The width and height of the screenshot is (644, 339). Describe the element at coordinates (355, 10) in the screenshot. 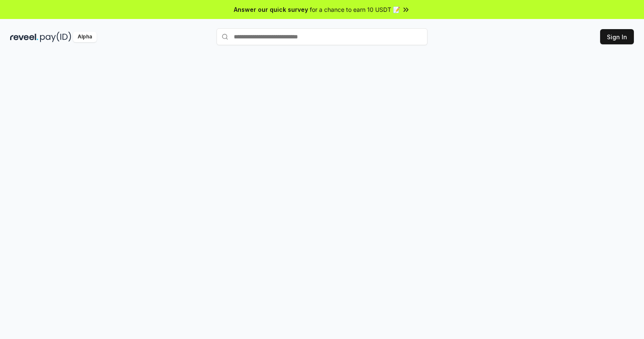

I see `span: for a chance to earn 10 USDT 📝` at that location.